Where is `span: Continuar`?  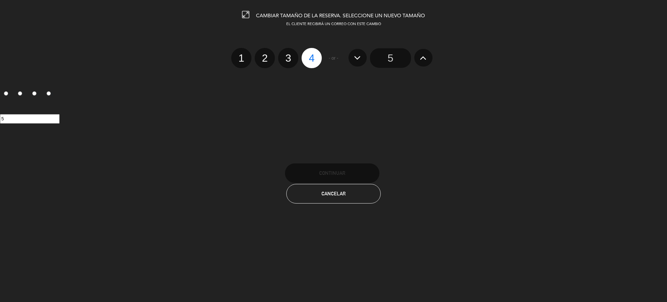
span: Continuar is located at coordinates (332, 173).